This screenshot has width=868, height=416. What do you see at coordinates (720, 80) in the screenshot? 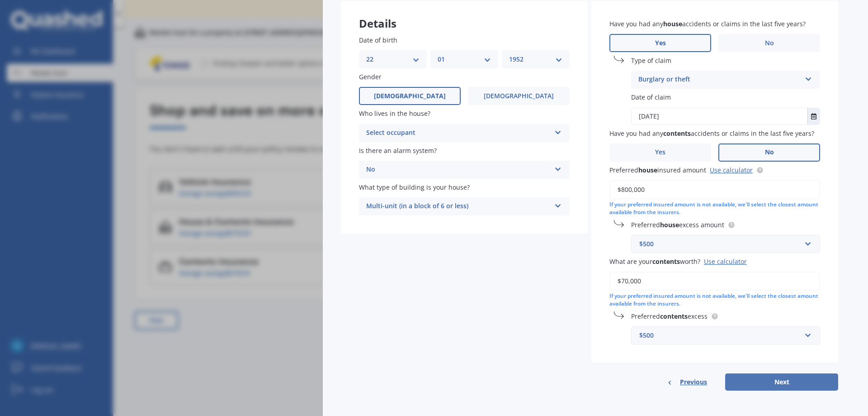
I see `div: Burglary or theft` at bounding box center [720, 80].